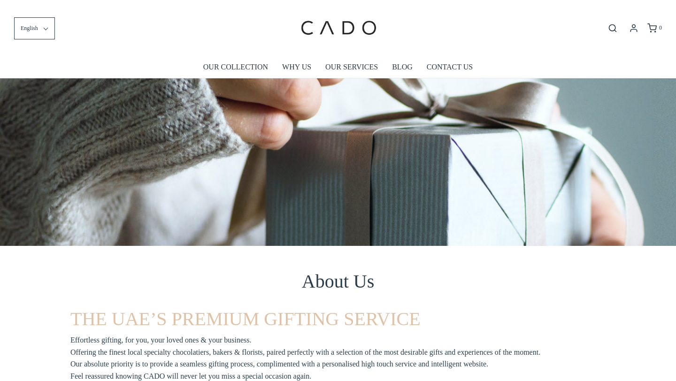  What do you see at coordinates (297, 67) in the screenshot?
I see `a: WHY US` at bounding box center [297, 67].